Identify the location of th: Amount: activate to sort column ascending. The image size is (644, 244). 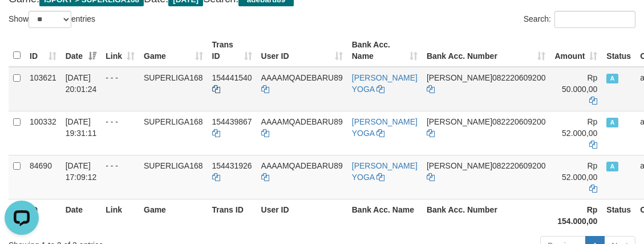
(576, 50).